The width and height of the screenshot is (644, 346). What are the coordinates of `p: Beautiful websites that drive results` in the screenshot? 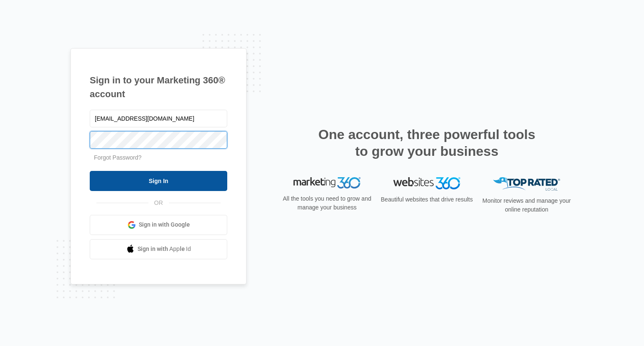 It's located at (427, 199).